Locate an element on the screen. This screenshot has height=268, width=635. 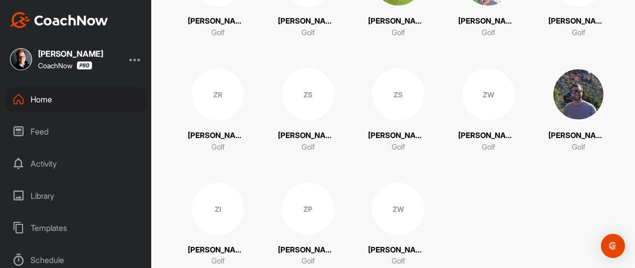
div: Feed is located at coordinates (76, 131).